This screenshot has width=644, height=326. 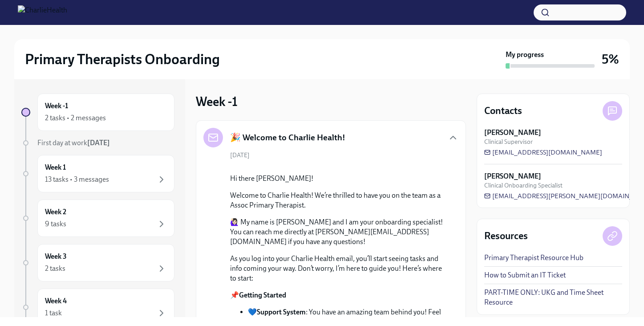 I want to click on strong: Support System, so click(x=281, y=312).